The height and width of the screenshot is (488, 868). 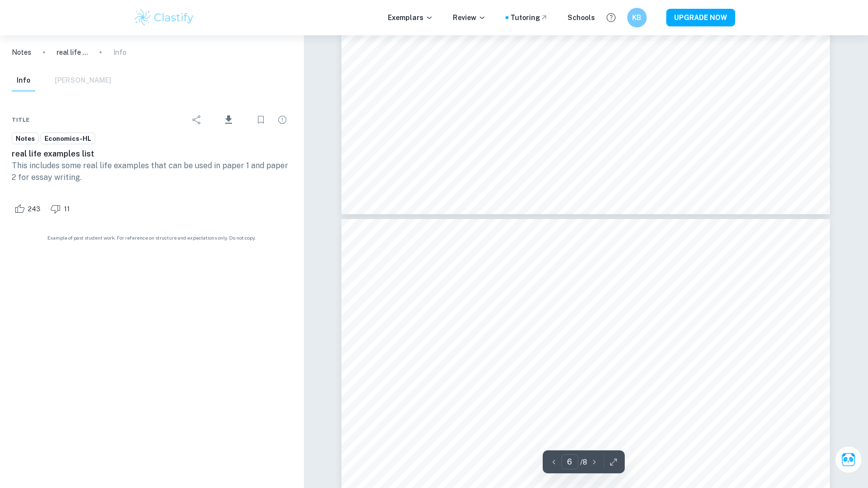 What do you see at coordinates (20, 120) in the screenshot?
I see `span: Title` at bounding box center [20, 120].